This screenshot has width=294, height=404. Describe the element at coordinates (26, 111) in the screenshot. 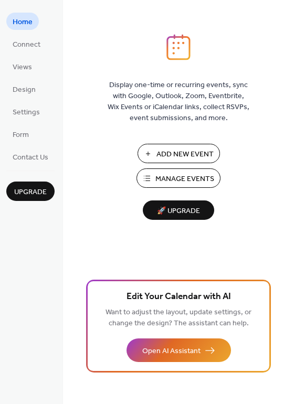

I see `a: Settings` at that location.